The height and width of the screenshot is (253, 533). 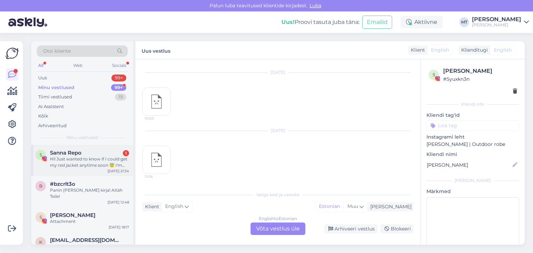 I want to click on div: Klienditugi, so click(x=473, y=50).